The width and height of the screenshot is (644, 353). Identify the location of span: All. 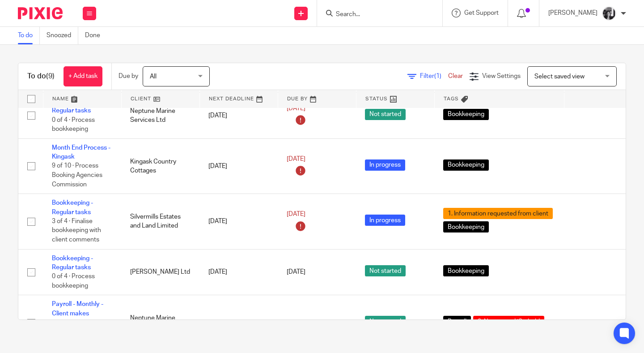
(153, 77).